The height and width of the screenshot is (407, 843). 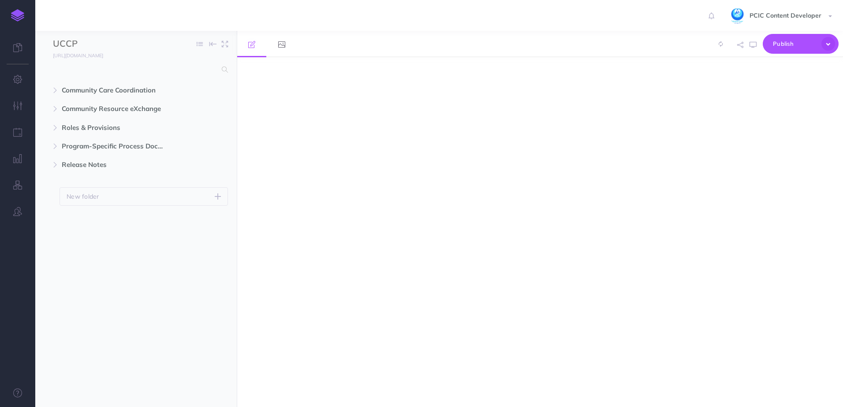 What do you see at coordinates (144, 197) in the screenshot?
I see `button: New folder` at bounding box center [144, 197].